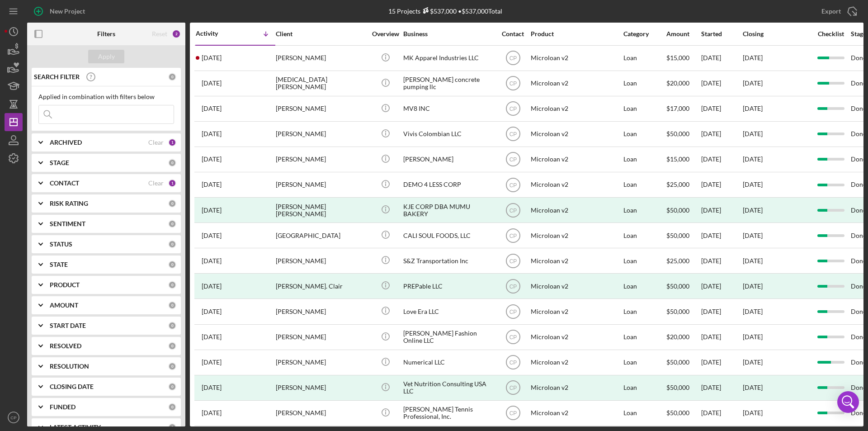 Image resolution: width=868 pixels, height=431 pixels. Describe the element at coordinates (60, 11) in the screenshot. I see `button: New Project` at that location.